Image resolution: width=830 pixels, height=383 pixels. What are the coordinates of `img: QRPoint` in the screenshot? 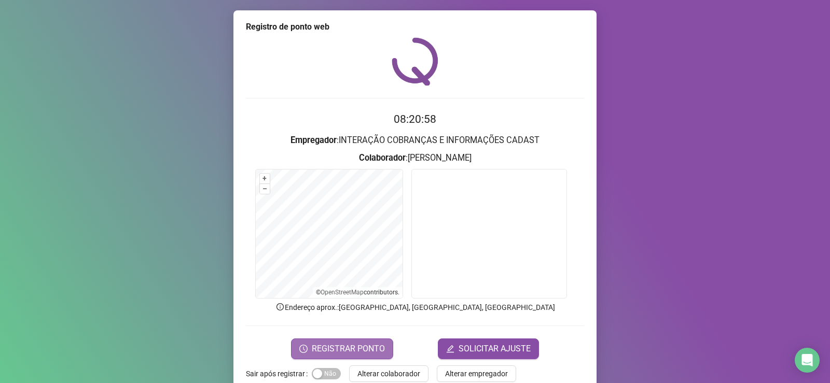 It's located at (415, 61).